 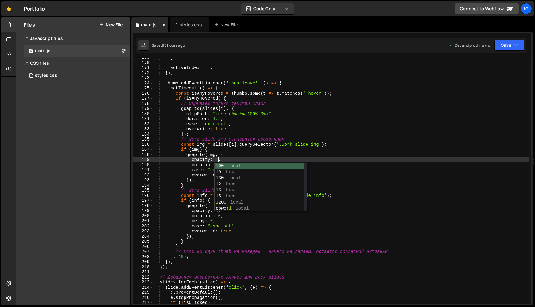 What do you see at coordinates (168, 45) in the screenshot?
I see `div: Saved` at bounding box center [168, 45].